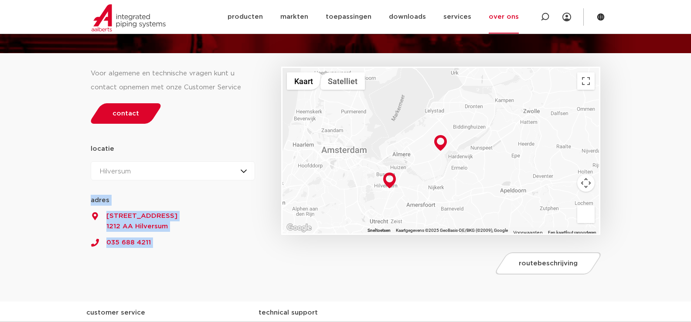 This screenshot has height=322, width=691. What do you see at coordinates (572, 232) in the screenshot?
I see `a: Een kaartfout rapporteren` at bounding box center [572, 232].